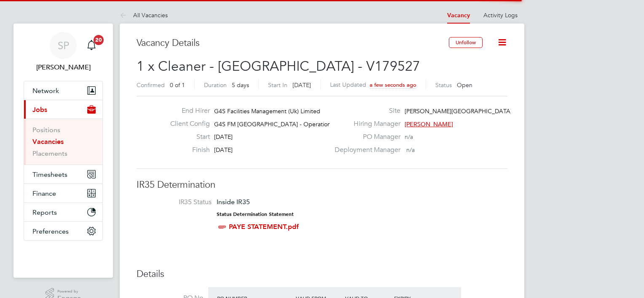  I want to click on a: Vacancy, so click(459, 15).